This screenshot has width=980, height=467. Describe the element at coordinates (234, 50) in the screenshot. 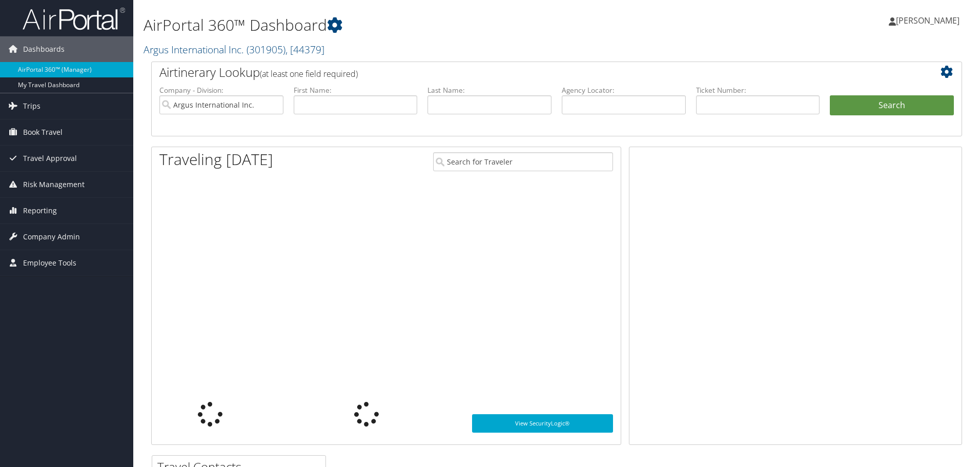

I see `a: Argus International Inc.` at that location.